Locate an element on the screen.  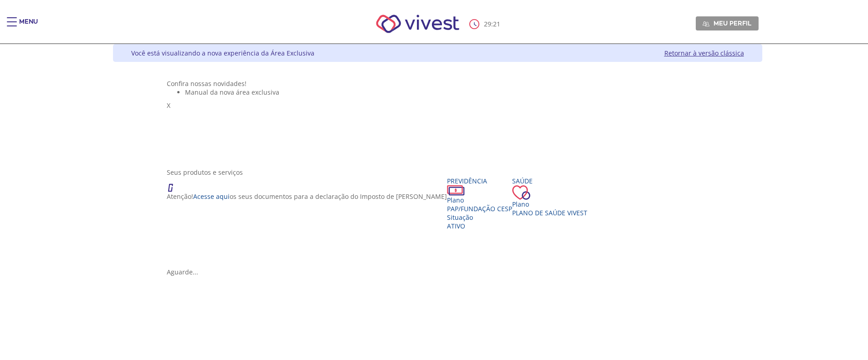
img: ico_coracao.png is located at coordinates (521, 193).